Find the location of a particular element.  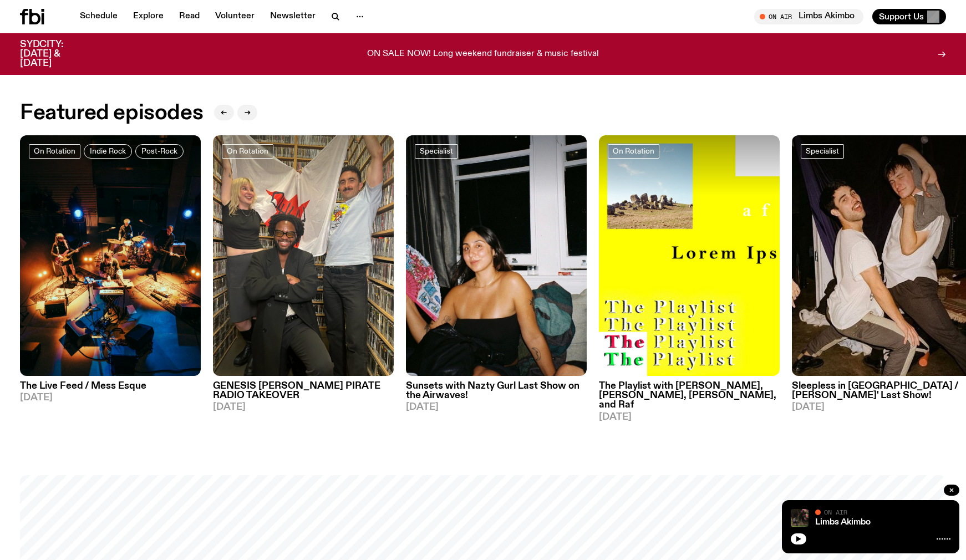

p: ON SALE NOW! Long weekend fundraiser & music festival is located at coordinates (483, 55).